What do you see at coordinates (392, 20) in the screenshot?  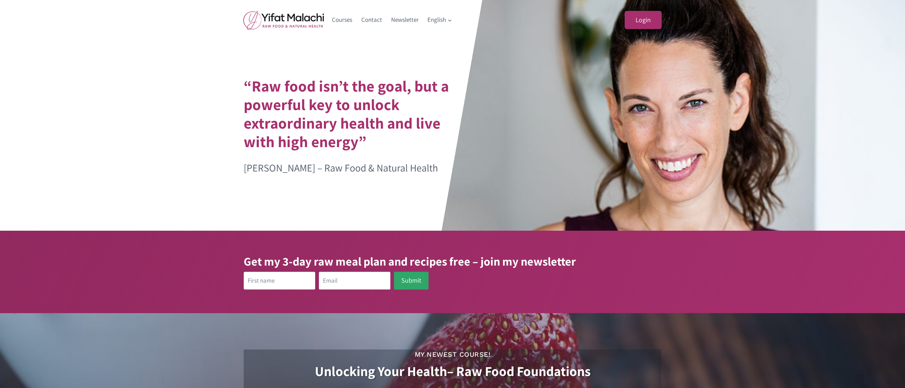 I see `nav: Primary` at bounding box center [392, 20].